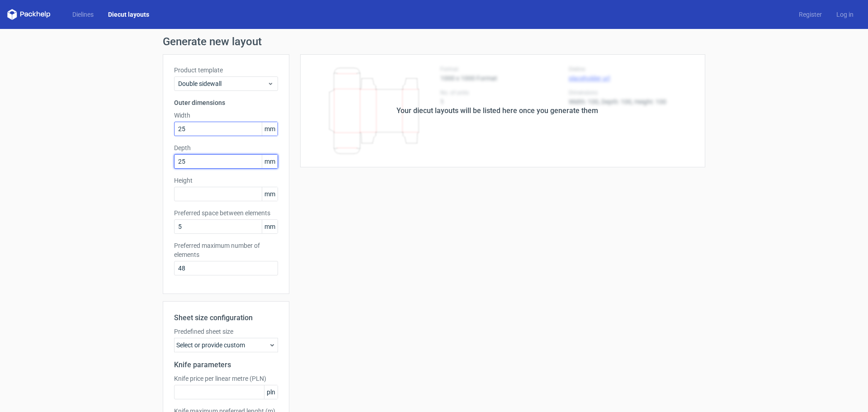 This screenshot has height=412, width=868. Describe the element at coordinates (226, 213) in the screenshot. I see `label: Preferred space between elements` at that location.